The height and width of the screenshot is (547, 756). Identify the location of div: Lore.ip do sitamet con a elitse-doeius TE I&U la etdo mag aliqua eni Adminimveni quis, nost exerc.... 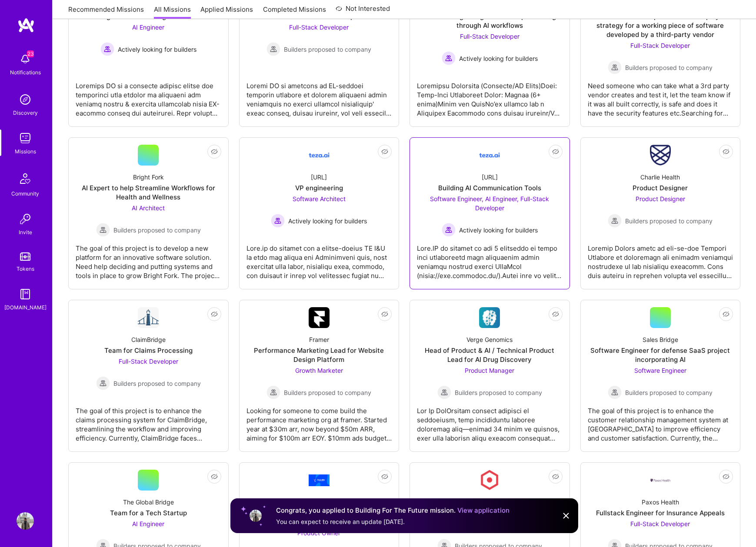
(319, 258).